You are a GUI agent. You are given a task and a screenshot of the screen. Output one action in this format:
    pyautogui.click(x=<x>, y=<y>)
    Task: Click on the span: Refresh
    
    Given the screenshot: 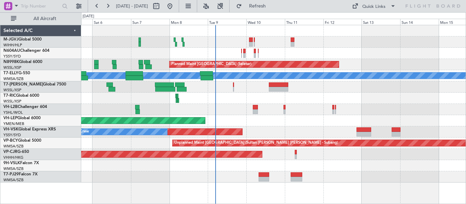 What is the action you would take?
    pyautogui.click(x=257, y=6)
    